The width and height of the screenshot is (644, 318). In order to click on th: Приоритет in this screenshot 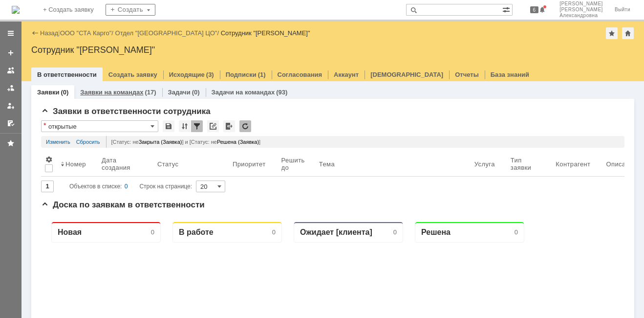, I will do `click(253, 164)`.